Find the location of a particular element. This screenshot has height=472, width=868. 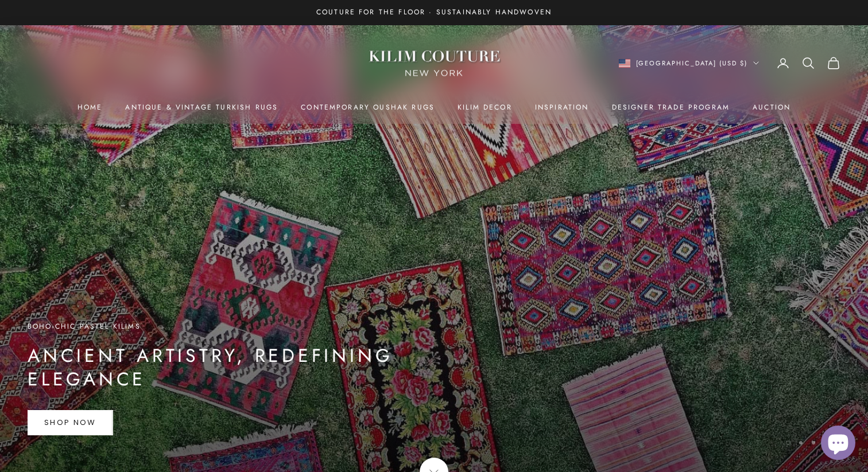

a: Home is located at coordinates (90, 108).